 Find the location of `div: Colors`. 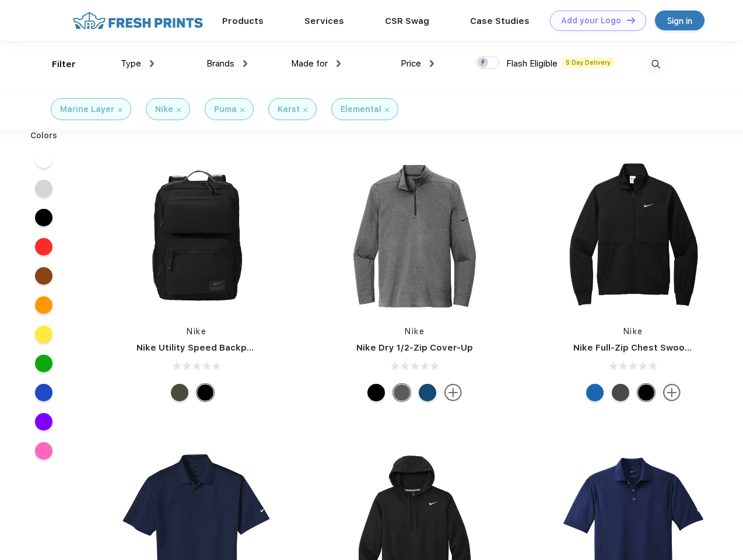

div: Colors is located at coordinates (44, 135).